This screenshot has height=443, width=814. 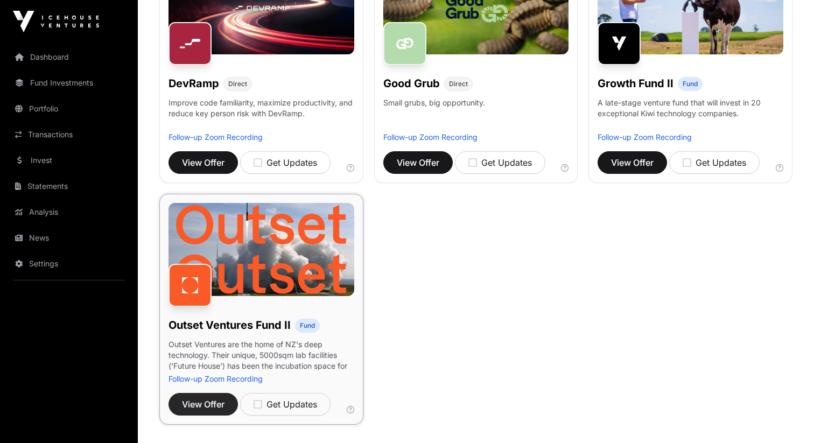 I want to click on a: Dashboard, so click(x=69, y=57).